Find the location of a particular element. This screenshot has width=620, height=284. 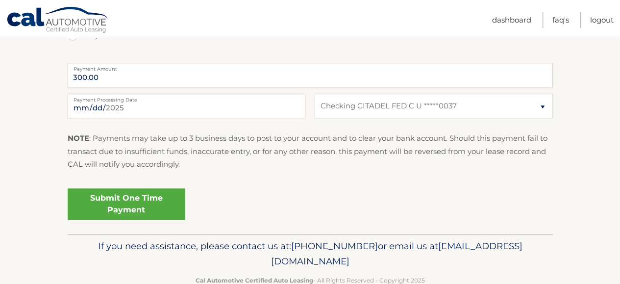

p: If you need assistance, please contact us at: or email us at is located at coordinates (310, 254).